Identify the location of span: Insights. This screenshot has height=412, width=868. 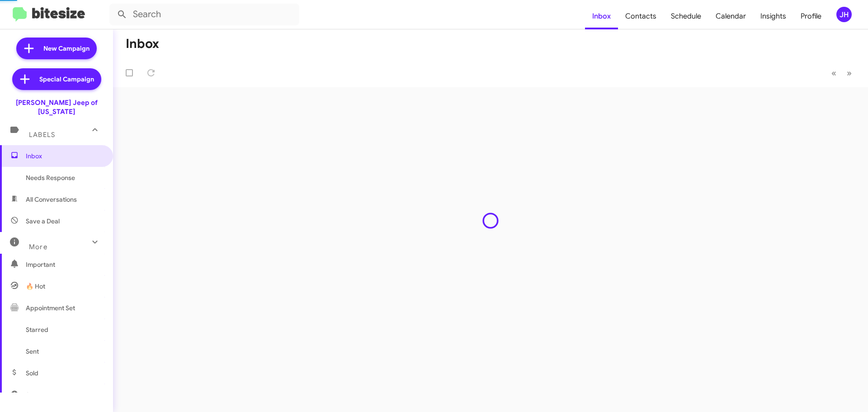
(773, 16).